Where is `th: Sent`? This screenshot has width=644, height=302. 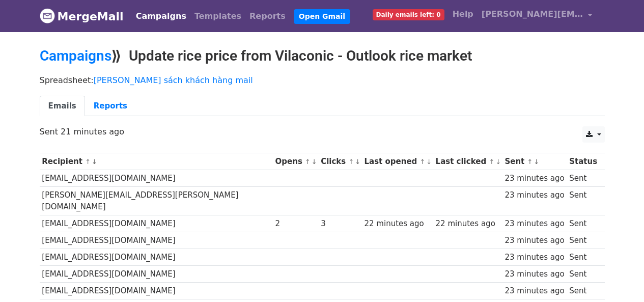 th: Sent is located at coordinates (535, 161).